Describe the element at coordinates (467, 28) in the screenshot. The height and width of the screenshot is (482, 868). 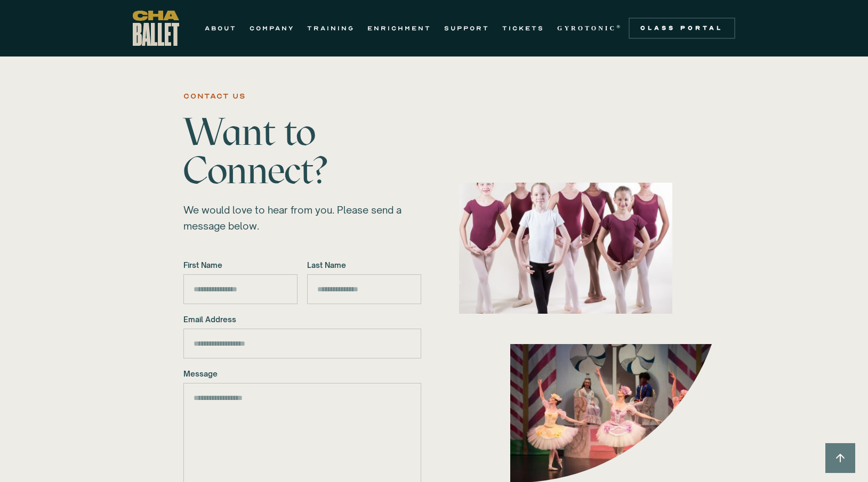
I see `a: SUPPORT` at that location.